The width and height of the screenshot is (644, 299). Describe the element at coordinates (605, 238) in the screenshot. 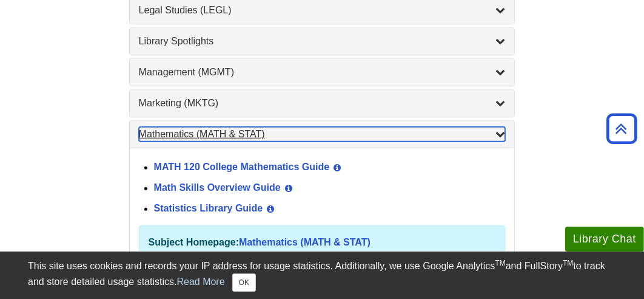

I see `button: Library Chat` at that location.